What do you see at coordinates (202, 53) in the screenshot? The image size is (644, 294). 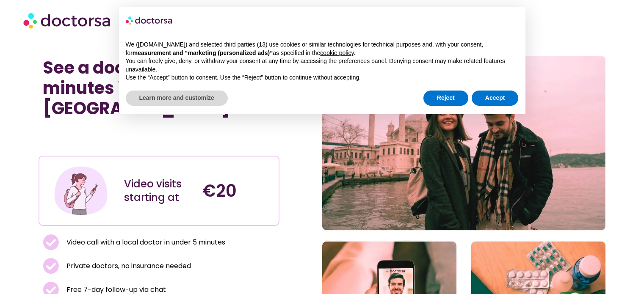 I see `strong: measurement and “marketing (personalized ads)”` at bounding box center [202, 53].